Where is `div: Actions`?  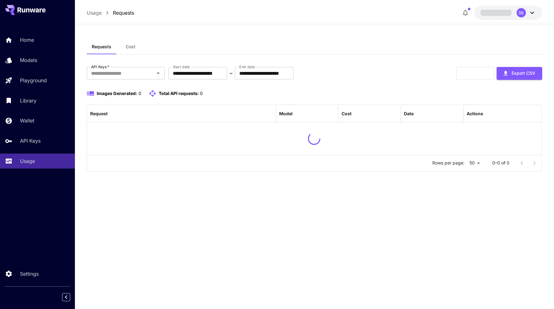
div: Actions is located at coordinates (475, 113).